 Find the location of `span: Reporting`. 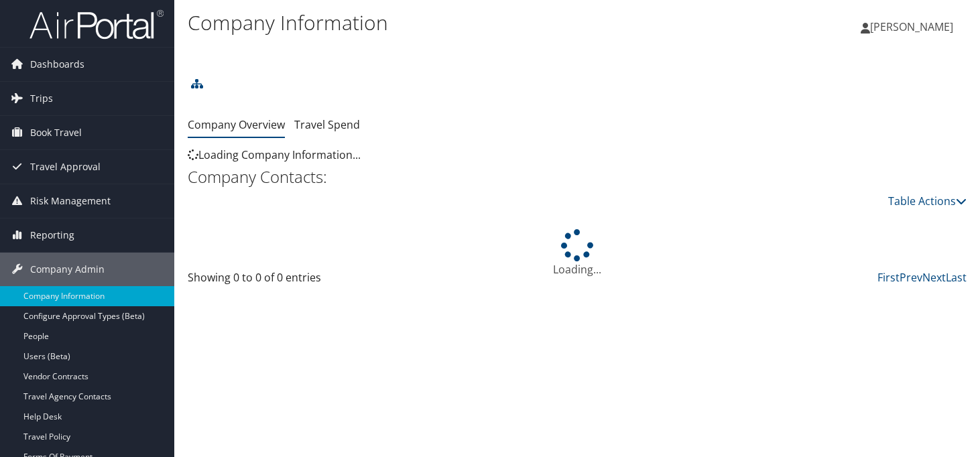

span: Reporting is located at coordinates (52, 235).